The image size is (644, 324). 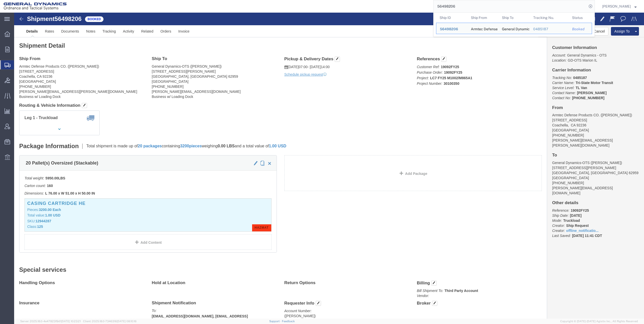 I want to click on th: Status, so click(x=580, y=18).